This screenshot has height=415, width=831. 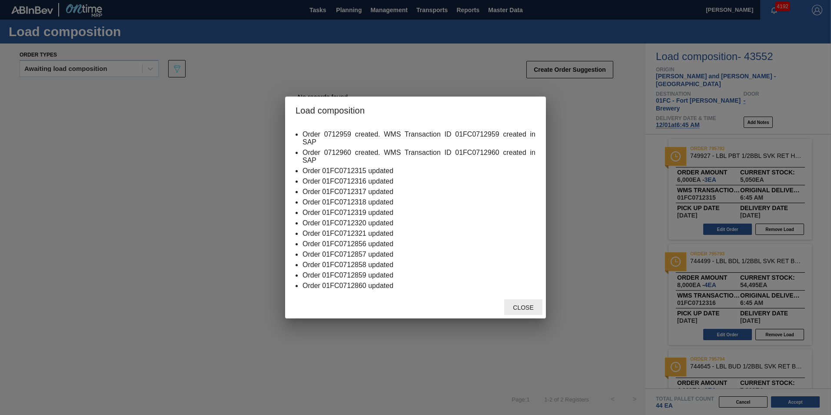 I want to click on li: Order 01FC0712858 updated, so click(x=419, y=265).